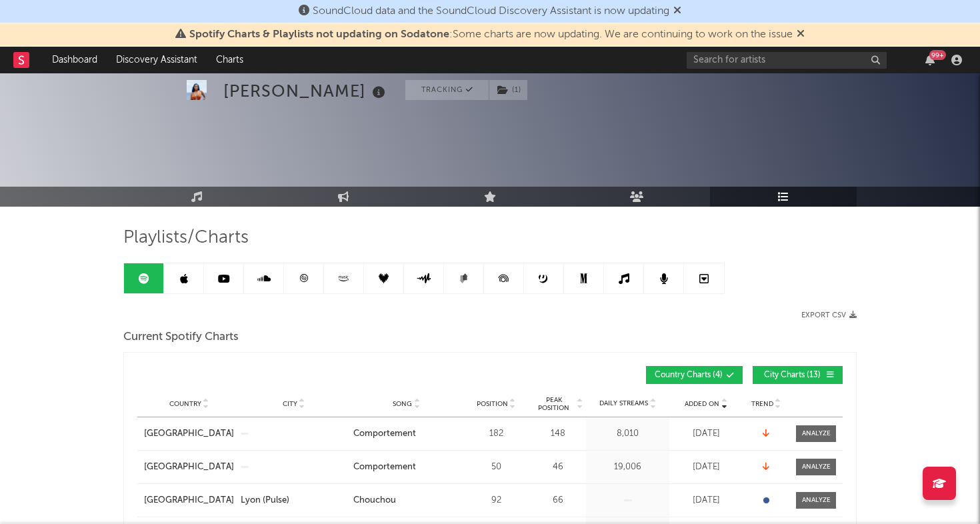 This screenshot has width=980, height=524. I want to click on span: Song, so click(402, 404).